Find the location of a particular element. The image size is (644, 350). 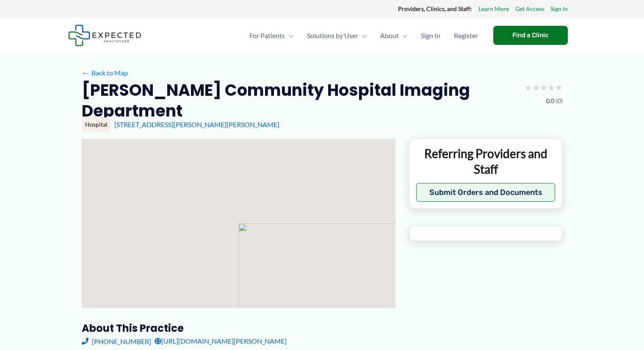

span: Solutions by User is located at coordinates (332, 35).